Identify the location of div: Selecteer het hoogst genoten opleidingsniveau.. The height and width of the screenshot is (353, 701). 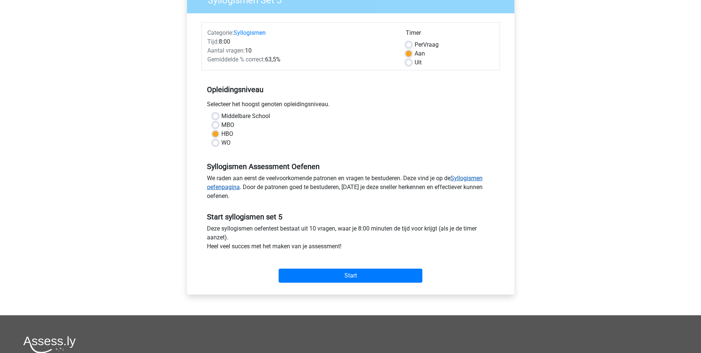
(351, 106).